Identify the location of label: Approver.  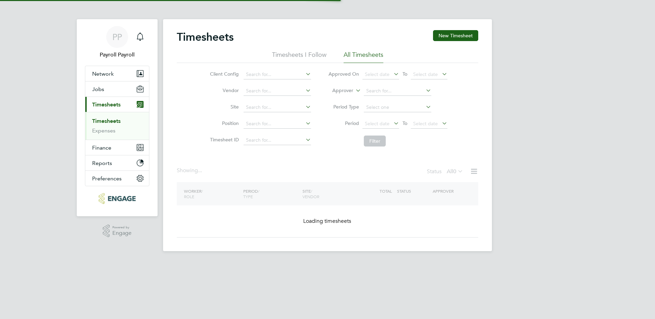
(338, 91).